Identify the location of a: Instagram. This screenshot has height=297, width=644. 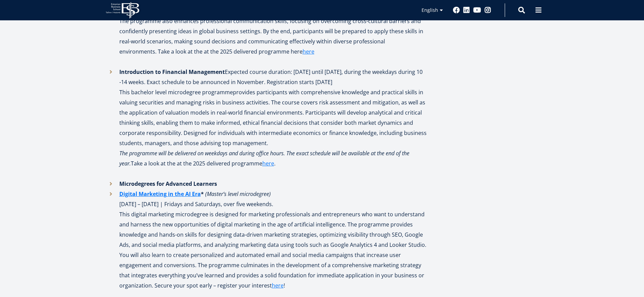
(488, 10).